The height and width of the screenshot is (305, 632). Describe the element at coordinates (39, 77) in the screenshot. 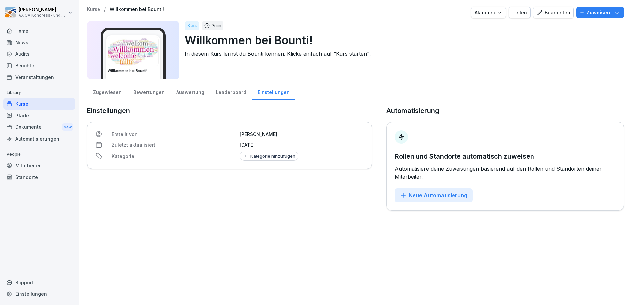

I see `div: Veranstaltungen` at that location.